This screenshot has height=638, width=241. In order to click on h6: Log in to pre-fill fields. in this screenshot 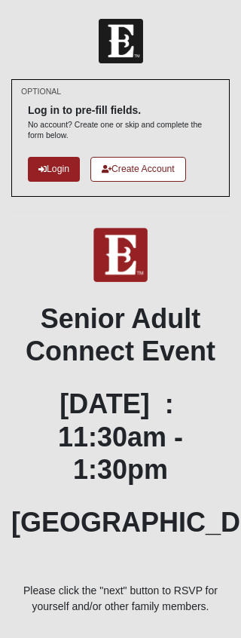, I will do `click(121, 110)`.